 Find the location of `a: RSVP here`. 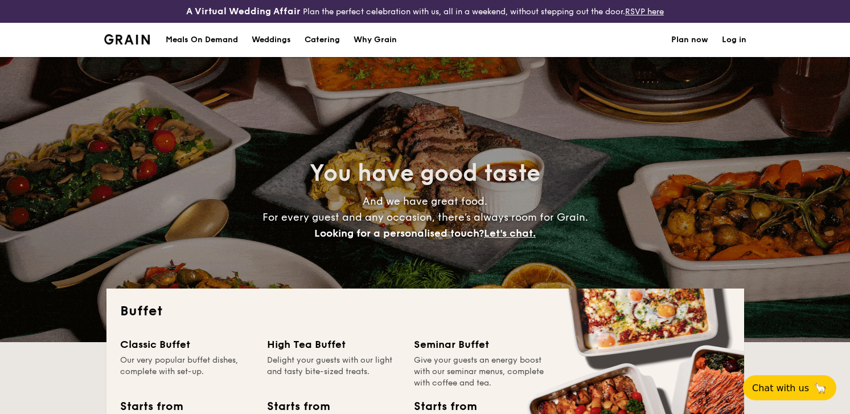

a: RSVP here is located at coordinates (645, 11).